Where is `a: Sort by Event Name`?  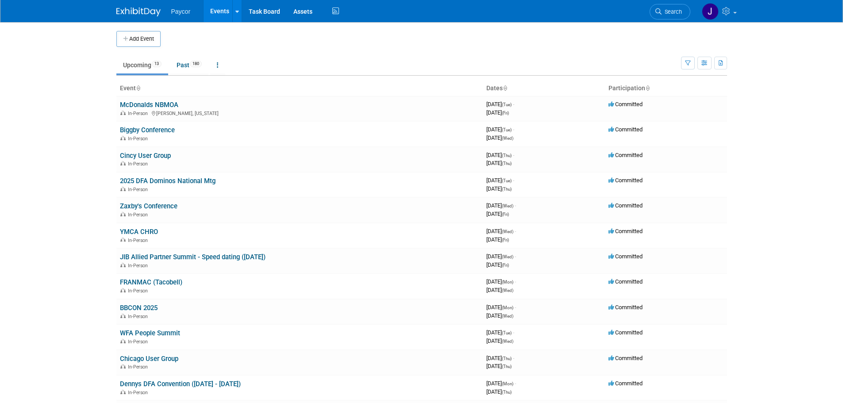
a: Sort by Event Name is located at coordinates (138, 88).